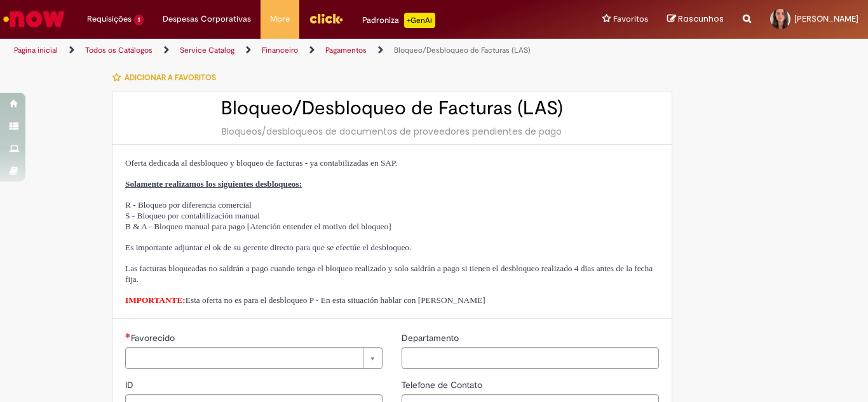  Describe the element at coordinates (268, 247) in the screenshot. I see `span: Es importante adjuntar el ok de su gerente directo para que se efectúe el desbloqueo.` at that location.